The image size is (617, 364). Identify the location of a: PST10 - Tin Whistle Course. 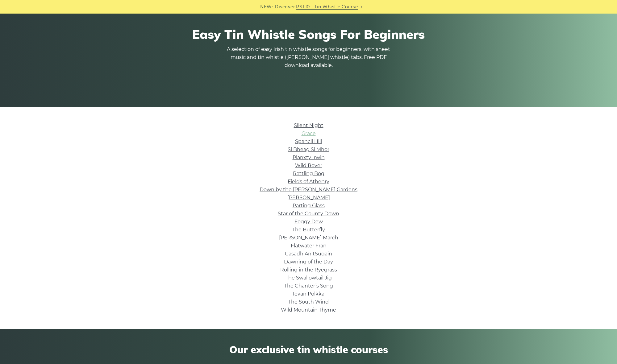
(327, 7).